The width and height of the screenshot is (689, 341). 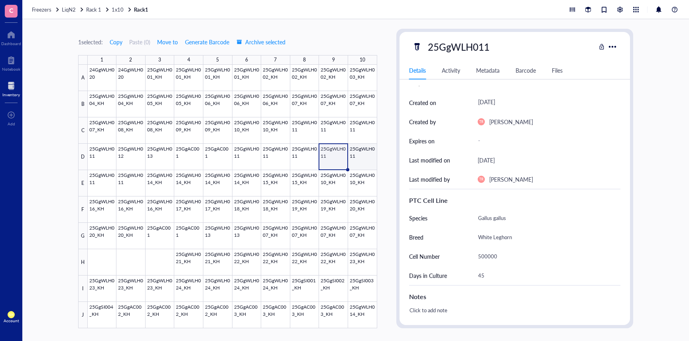 What do you see at coordinates (83, 236) in the screenshot?
I see `div: G` at bounding box center [83, 236].